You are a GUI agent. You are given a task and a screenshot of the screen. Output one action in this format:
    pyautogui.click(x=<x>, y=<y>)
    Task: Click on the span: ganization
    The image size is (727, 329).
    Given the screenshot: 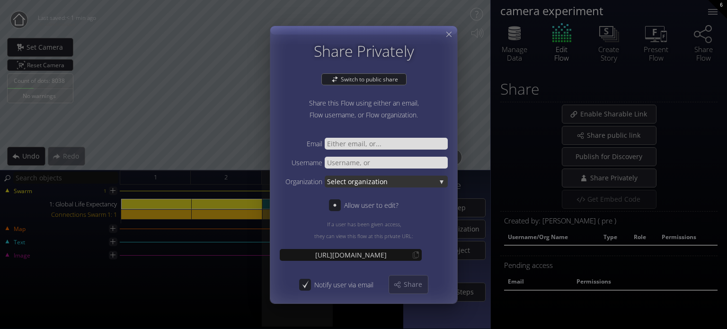 What is the action you would take?
    pyautogui.click(x=395, y=181)
    